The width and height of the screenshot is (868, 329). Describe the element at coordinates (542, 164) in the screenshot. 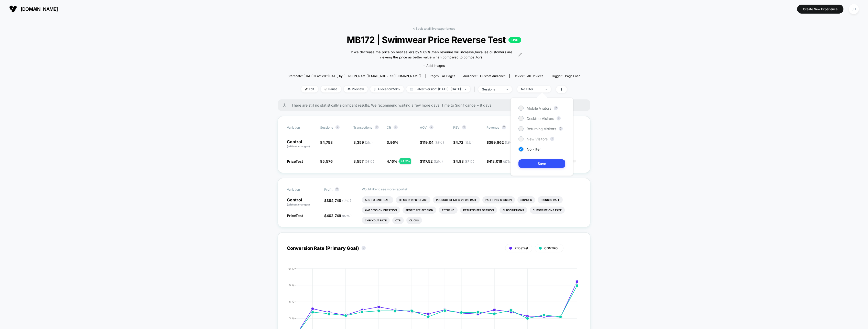

I see `button: Save` at that location.